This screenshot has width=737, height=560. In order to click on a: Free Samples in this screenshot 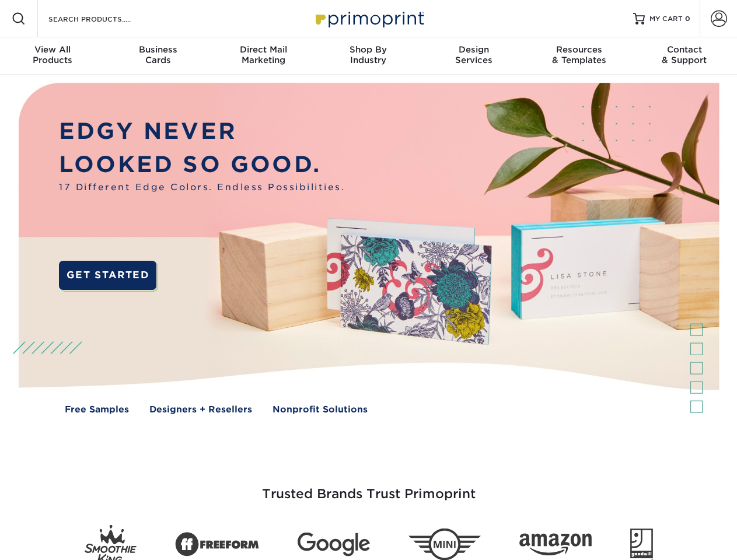, I will do `click(97, 410)`.